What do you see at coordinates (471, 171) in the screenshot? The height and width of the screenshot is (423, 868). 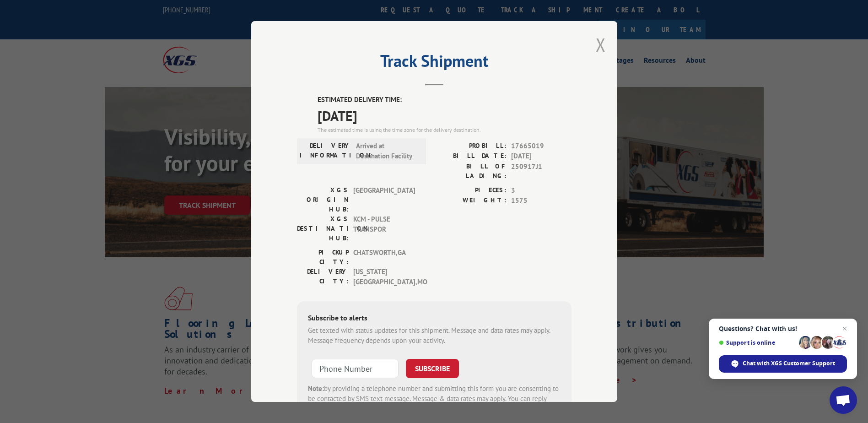 I see `label: BILL OF LADING:` at bounding box center [471, 171].